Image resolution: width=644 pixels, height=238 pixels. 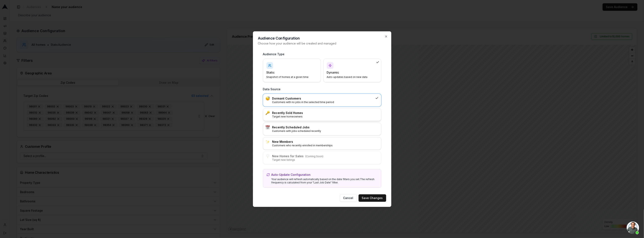 What do you see at coordinates (326, 127) in the screenshot?
I see `h3: Recently Scheduled Jobs` at bounding box center [326, 127].